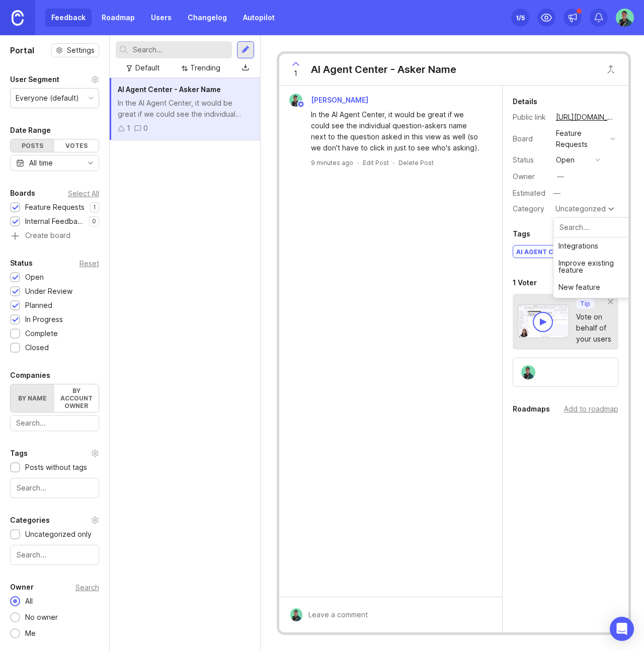 The width and height of the screenshot is (644, 651). I want to click on a: Users, so click(161, 17).